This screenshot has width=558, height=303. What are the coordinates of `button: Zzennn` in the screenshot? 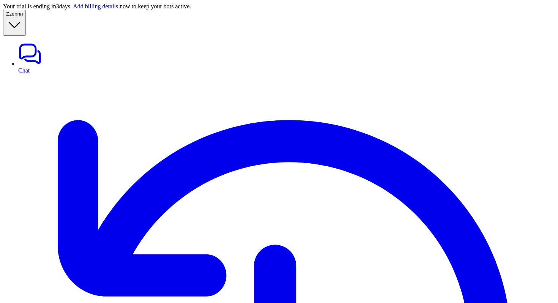 It's located at (14, 23).